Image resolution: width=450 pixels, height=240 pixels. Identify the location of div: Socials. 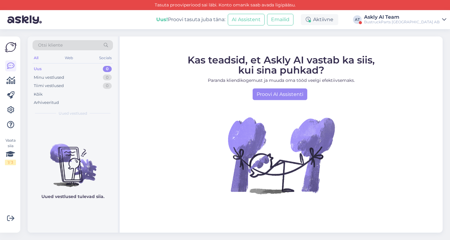
(105, 58).